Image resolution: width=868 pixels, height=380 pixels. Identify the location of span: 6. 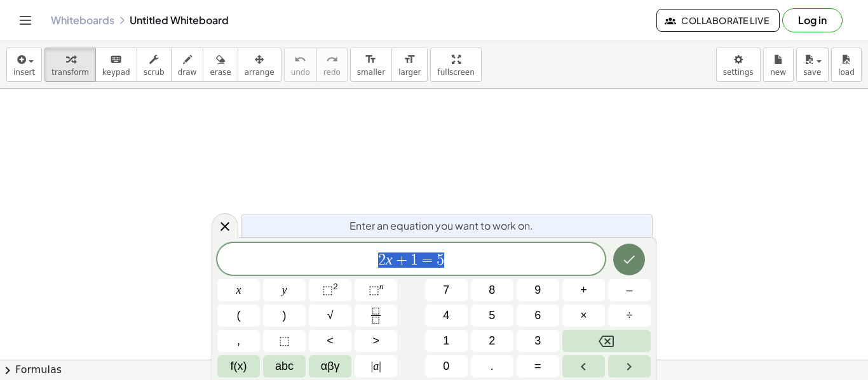
(538, 315).